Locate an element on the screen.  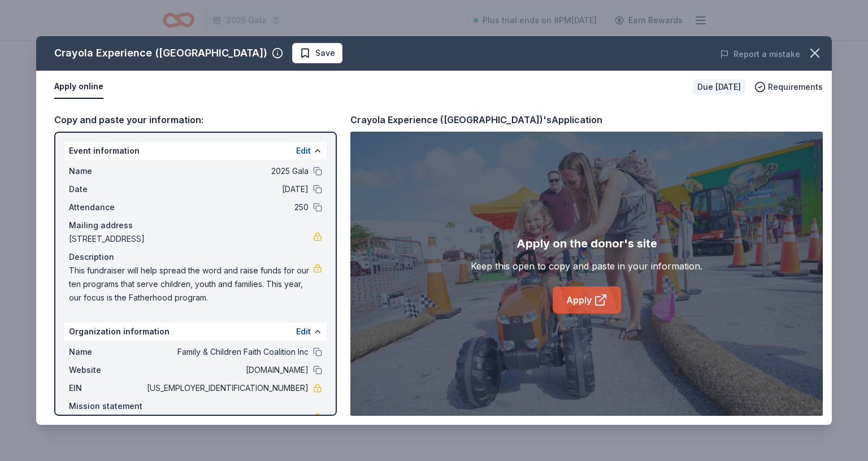
a: Apply is located at coordinates (586, 300).